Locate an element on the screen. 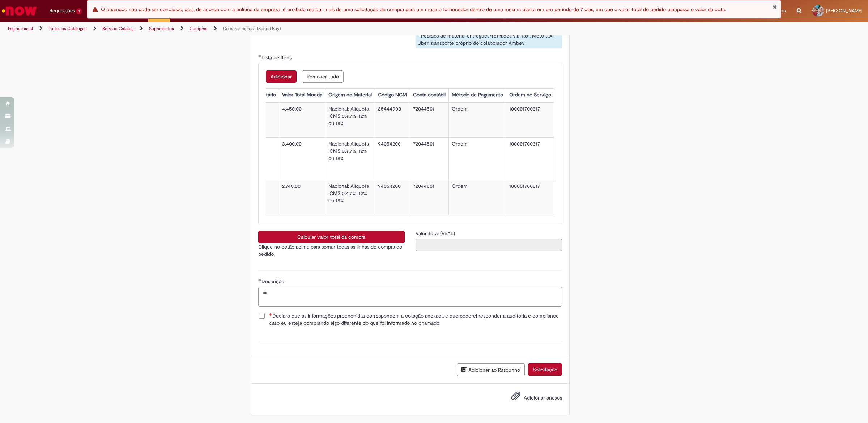 This screenshot has height=423, width=868. button: Calcular valor total da compra is located at coordinates (331, 237).